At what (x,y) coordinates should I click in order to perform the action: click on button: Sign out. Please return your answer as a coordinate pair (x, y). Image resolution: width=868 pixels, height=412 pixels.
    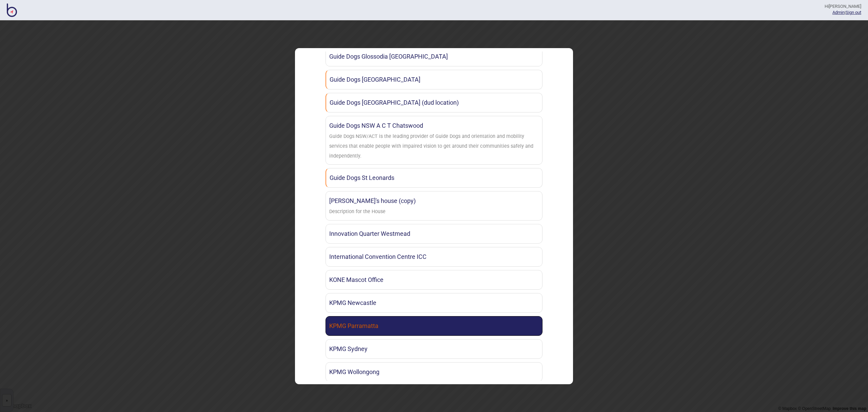
    Looking at the image, I should click on (853, 12).